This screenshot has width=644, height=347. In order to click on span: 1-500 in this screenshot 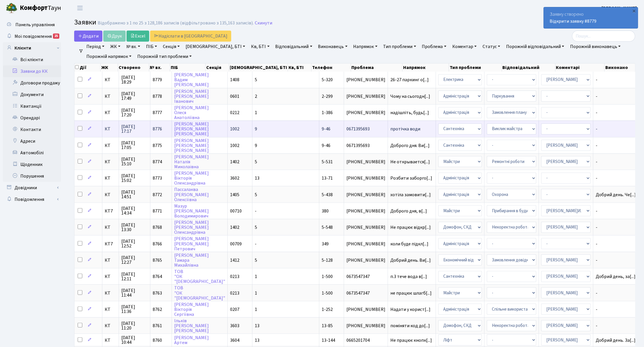, I will do `click(327, 293)`.